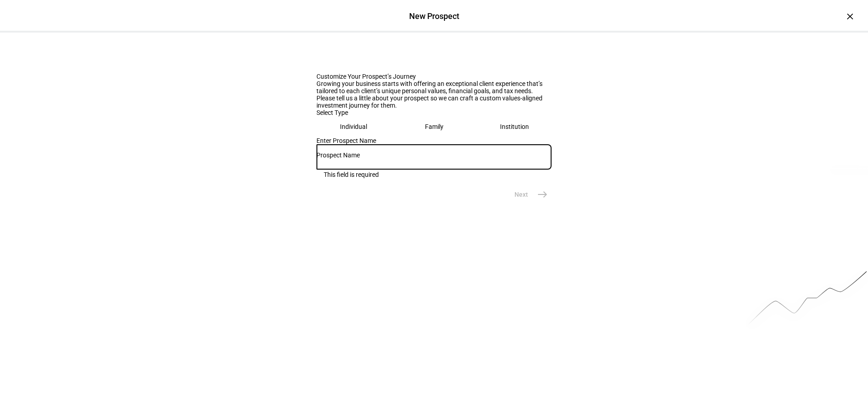 This screenshot has width=868, height=412. Describe the element at coordinates (528, 194) in the screenshot. I see `eth-stepper-button: Next` at that location.